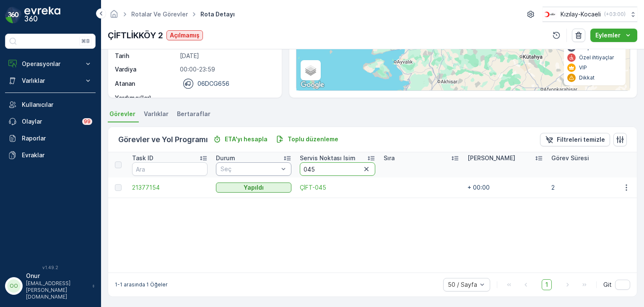  I want to click on a: ÇİFT-045, so click(337, 188).